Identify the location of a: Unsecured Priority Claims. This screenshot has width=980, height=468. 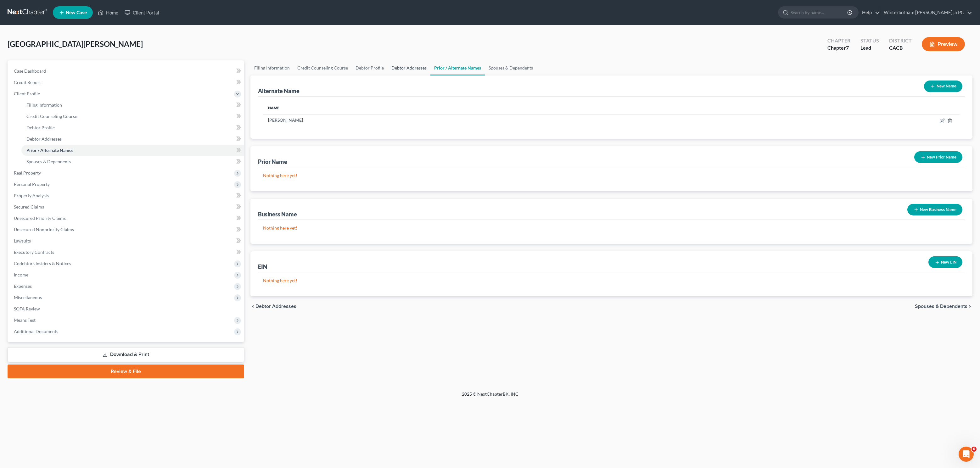
(127, 219).